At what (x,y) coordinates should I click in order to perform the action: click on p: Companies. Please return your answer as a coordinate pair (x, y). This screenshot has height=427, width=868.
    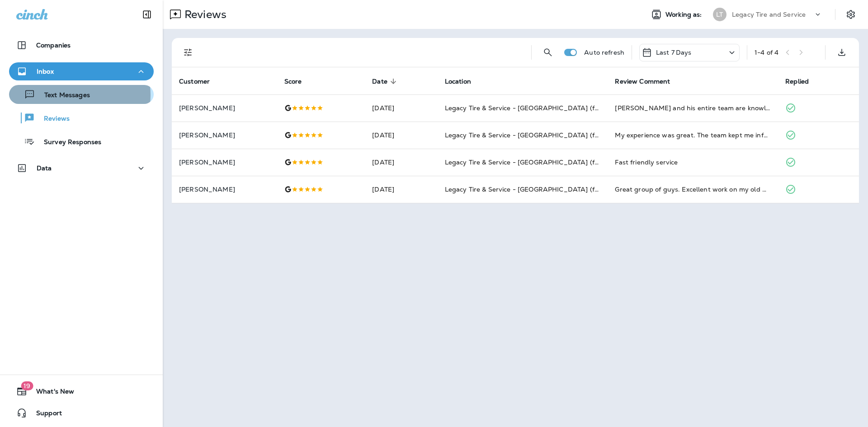
    Looking at the image, I should click on (54, 45).